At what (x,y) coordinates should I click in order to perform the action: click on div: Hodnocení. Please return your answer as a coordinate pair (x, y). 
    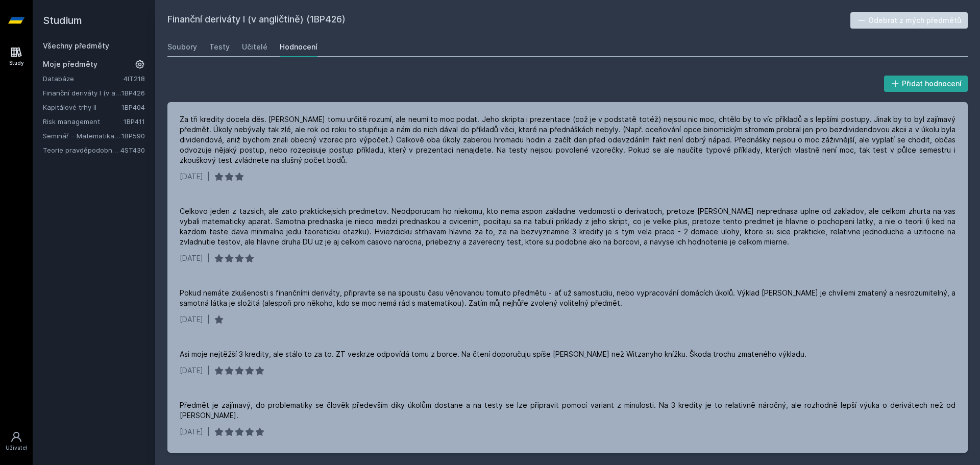
    Looking at the image, I should click on (299, 47).